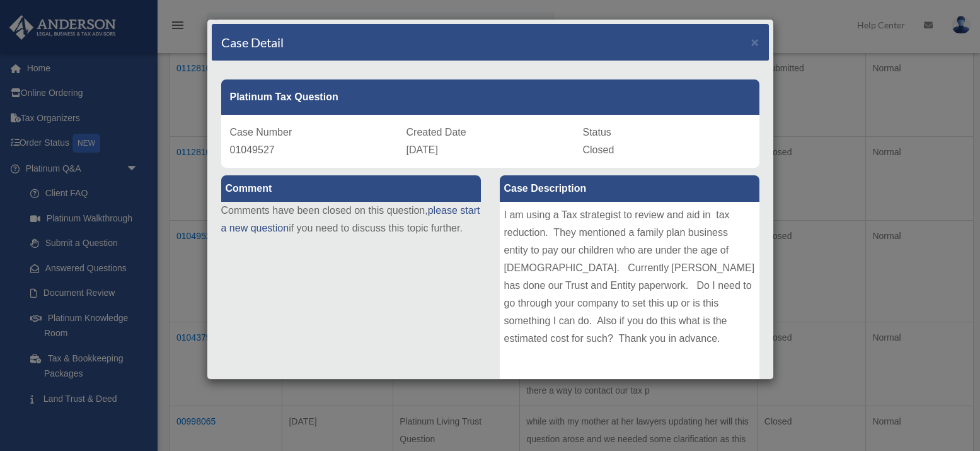 The image size is (980, 451). Describe the element at coordinates (351, 189) in the screenshot. I see `label: Comment` at that location.